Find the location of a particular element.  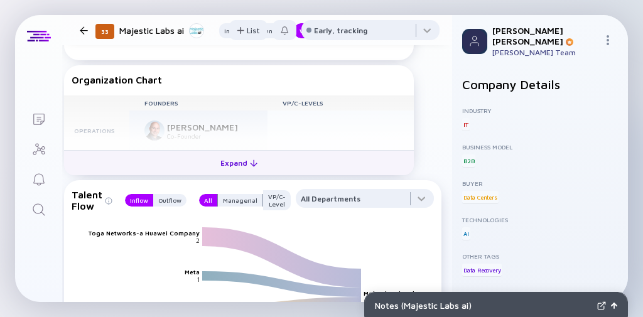

text: Toga Networks-a Huawei Company is located at coordinates (144, 233).